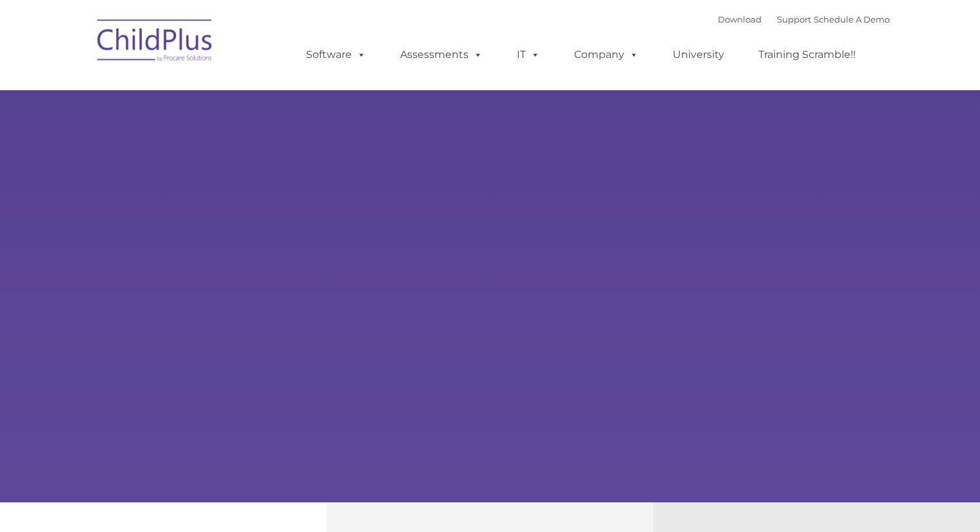 The height and width of the screenshot is (532, 980). I want to click on a: Support, so click(794, 19).